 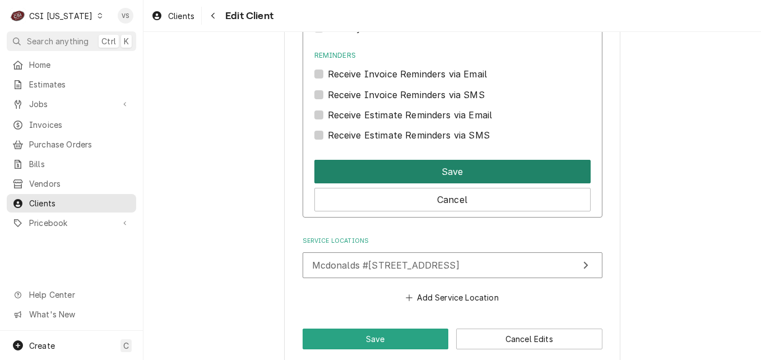 What do you see at coordinates (529, 338) in the screenshot?
I see `button: Cancel Edits` at bounding box center [529, 338].